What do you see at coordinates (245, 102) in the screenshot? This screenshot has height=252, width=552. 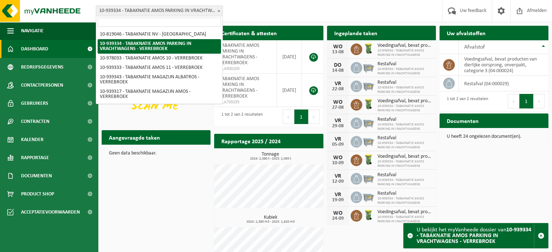 I see `span: VLA709295` at bounding box center [245, 102].